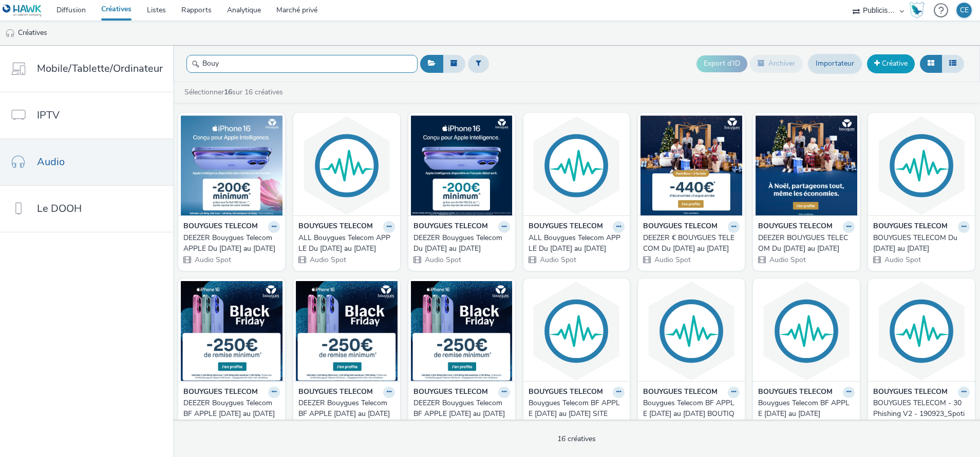 Image resolution: width=980 pixels, height=457 pixels. I want to click on img: Hawk Academy, so click(917, 10).